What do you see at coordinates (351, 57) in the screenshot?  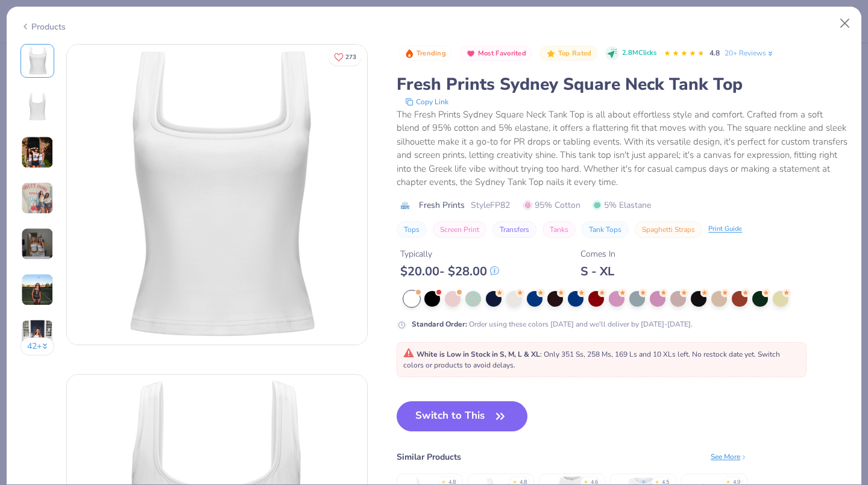 I see `span: 273` at bounding box center [351, 57].